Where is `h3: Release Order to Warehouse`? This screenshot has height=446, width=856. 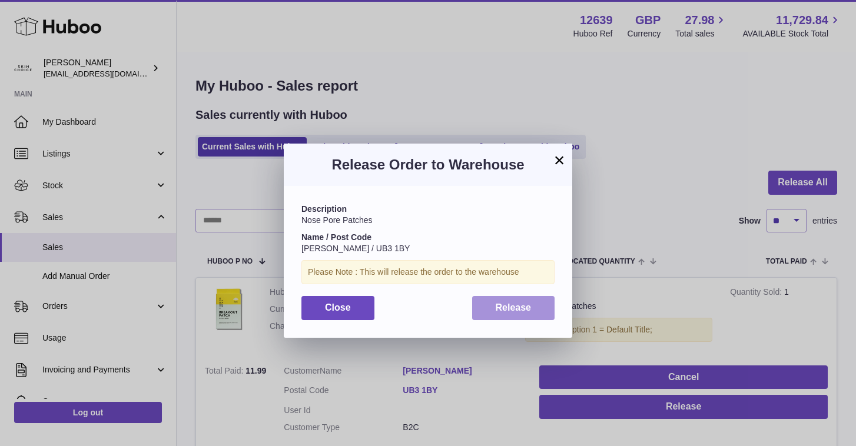
h3: Release Order to Warehouse is located at coordinates (428, 165).